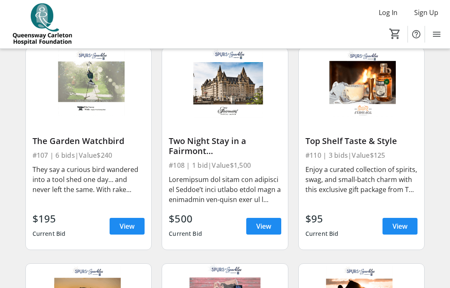  I want to click on div: $95, so click(322, 218).